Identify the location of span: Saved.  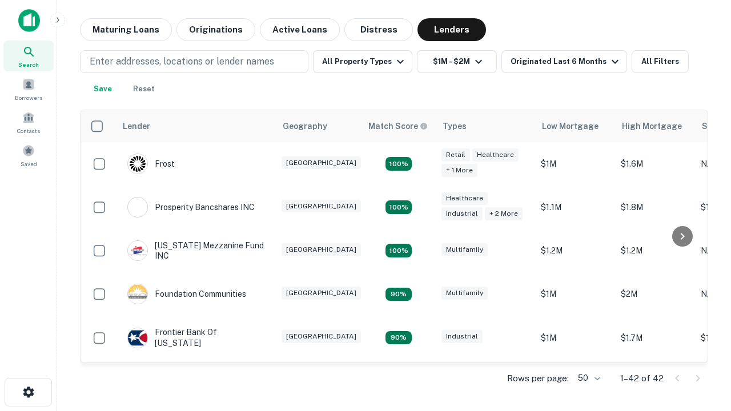
(29, 164).